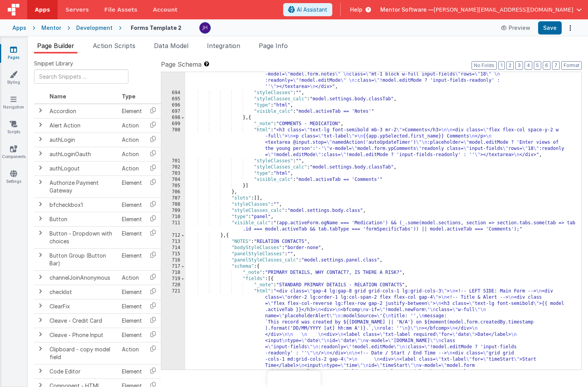 The height and width of the screenshot is (387, 588). What do you see at coordinates (571, 65) in the screenshot?
I see `button: Format` at bounding box center [571, 65].